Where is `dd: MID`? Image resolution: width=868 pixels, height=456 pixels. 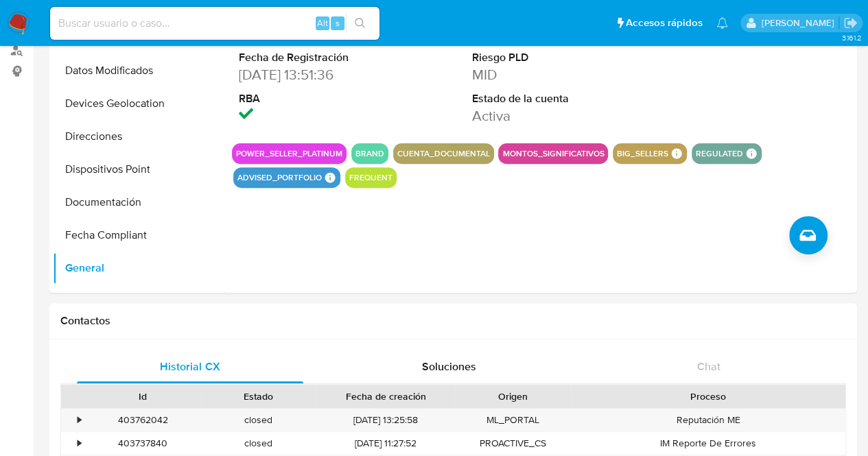 dd: MID is located at coordinates (542, 75).